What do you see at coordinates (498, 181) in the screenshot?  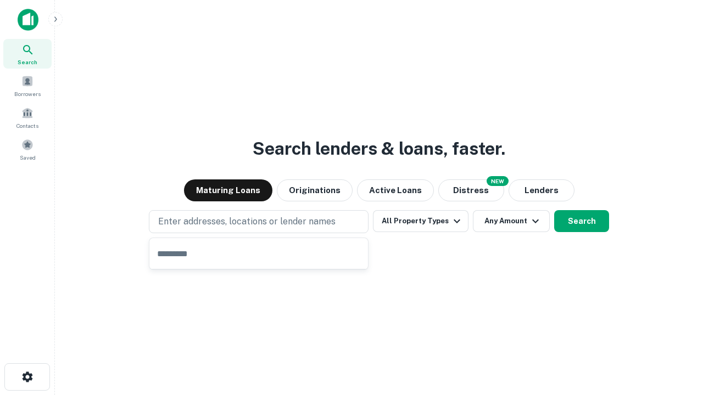 I see `div: NEW` at bounding box center [498, 181].